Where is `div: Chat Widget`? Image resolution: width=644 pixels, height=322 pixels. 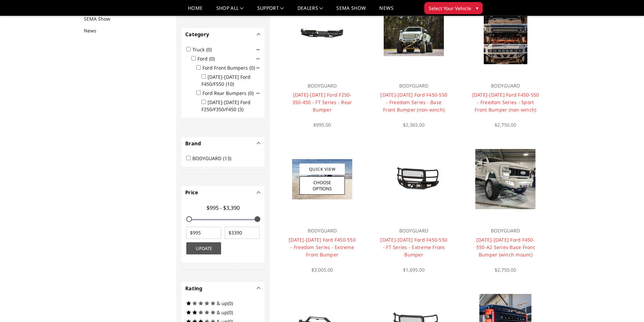
div: Chat Widget is located at coordinates (627, 305).